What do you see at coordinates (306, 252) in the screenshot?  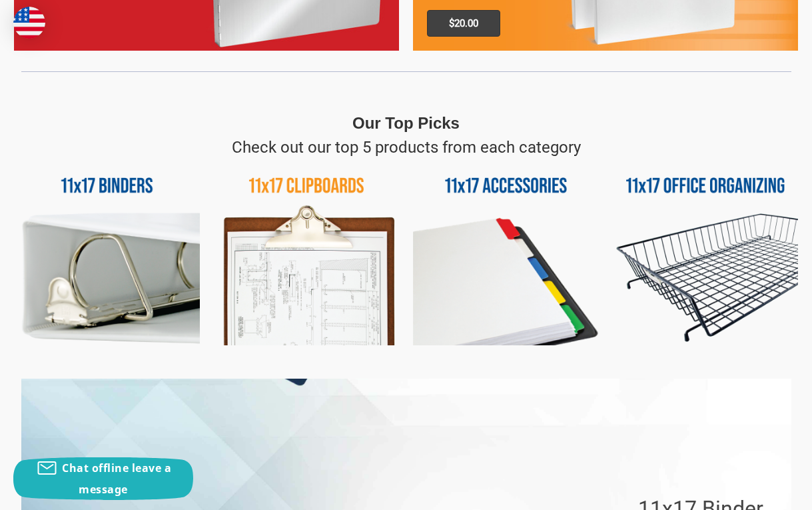 I see `img: 11x17 Clipboards` at bounding box center [306, 252].